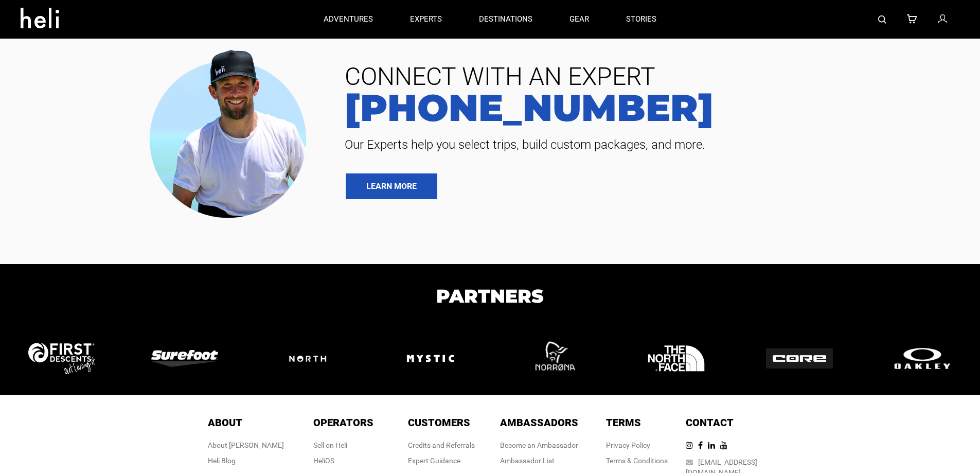  I want to click on a: Credits and Referrals, so click(441, 446).